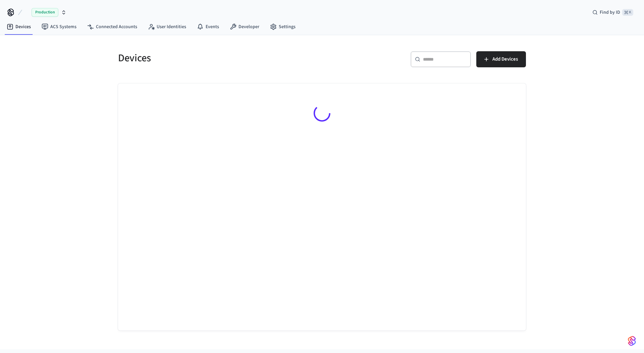 Image resolution: width=644 pixels, height=353 pixels. I want to click on button: Add Devices, so click(502, 59).